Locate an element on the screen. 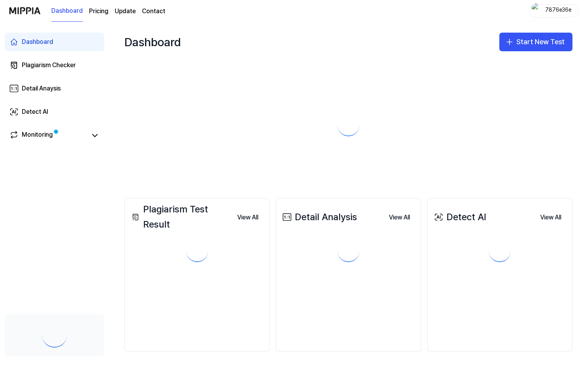 This screenshot has height=367, width=588. a: Pricing is located at coordinates (99, 11).